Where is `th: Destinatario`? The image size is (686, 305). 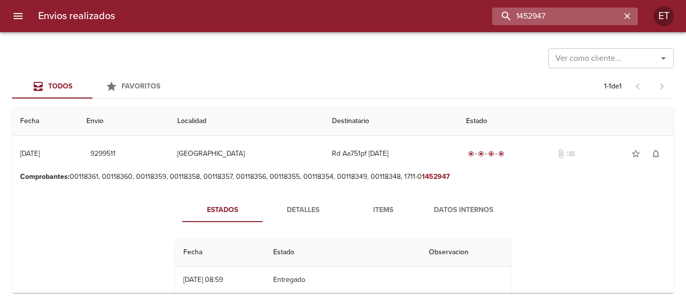
th: Destinatario is located at coordinates (390, 121).